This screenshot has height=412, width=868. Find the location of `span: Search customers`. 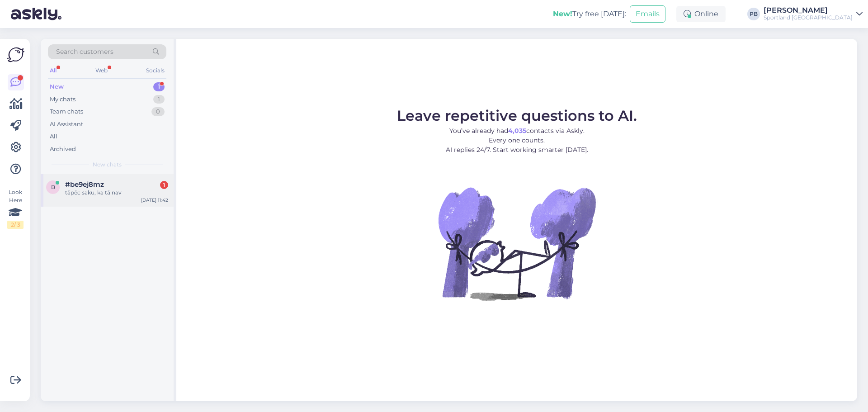

span: Search customers is located at coordinates (85, 52).